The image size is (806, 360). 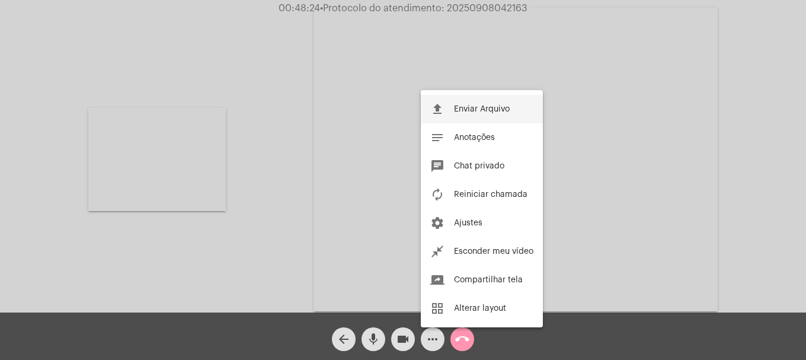 I want to click on span: Enviar Arquivo, so click(x=482, y=109).